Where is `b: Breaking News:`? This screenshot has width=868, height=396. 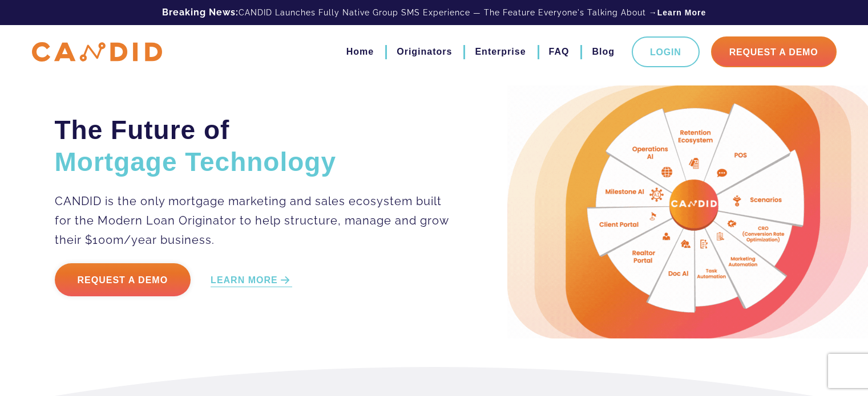
b: Breaking News: is located at coordinates (201, 12).